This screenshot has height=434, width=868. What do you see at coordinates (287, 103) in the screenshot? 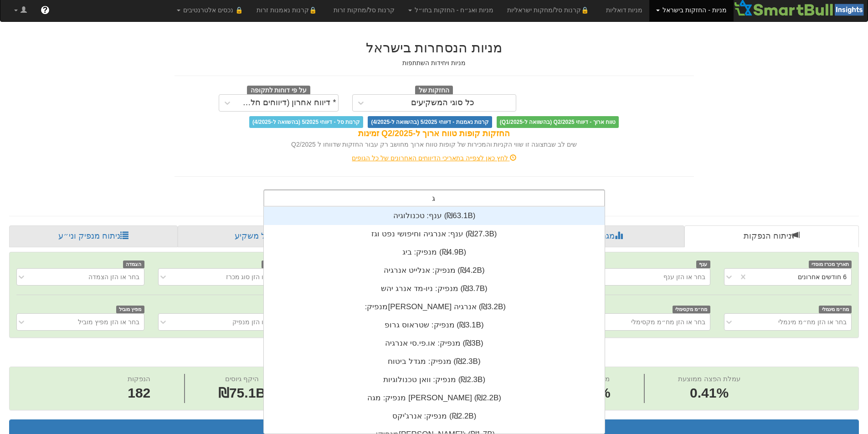
I see `div: * דיווח אחרון (דיווחים חלקיים)` at bounding box center [287, 103].